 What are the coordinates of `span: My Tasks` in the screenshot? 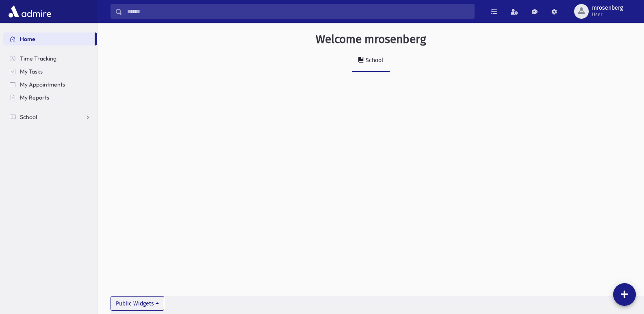 It's located at (31, 71).